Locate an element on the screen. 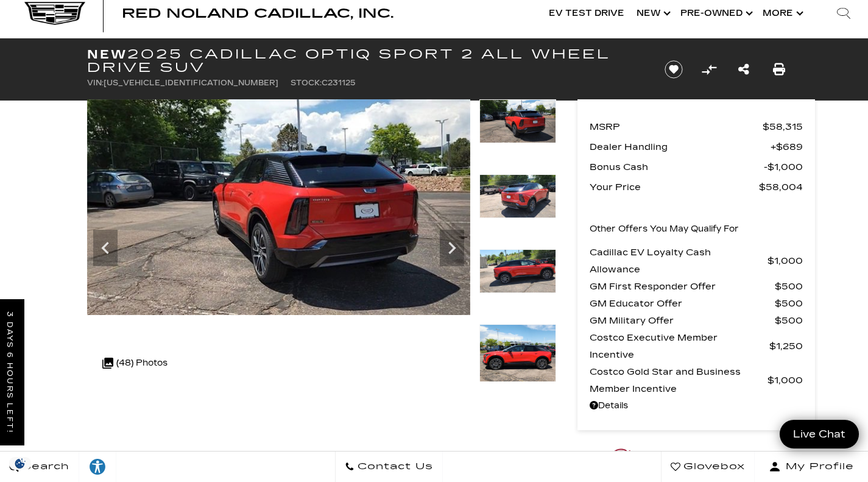  span: Contact Us is located at coordinates (393, 467).